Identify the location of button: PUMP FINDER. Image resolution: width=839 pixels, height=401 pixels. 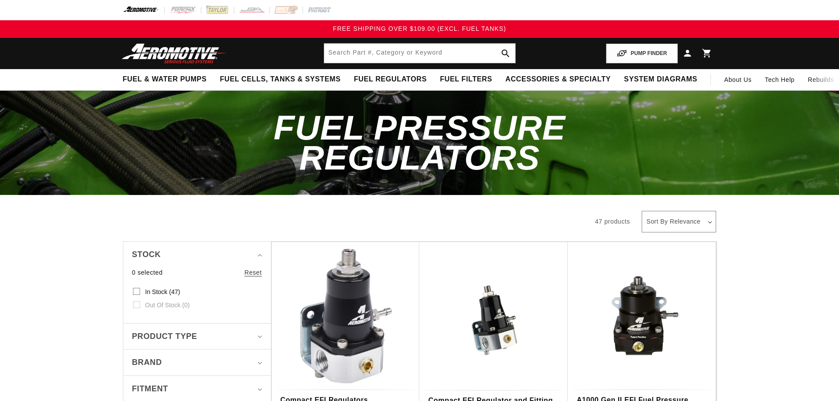
(642, 53).